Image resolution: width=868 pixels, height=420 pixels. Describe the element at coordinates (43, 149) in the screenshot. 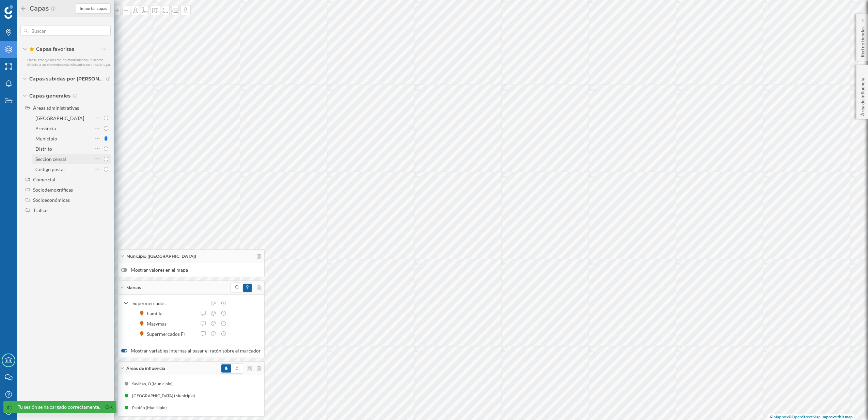

I see `div: Distrito` at that location.